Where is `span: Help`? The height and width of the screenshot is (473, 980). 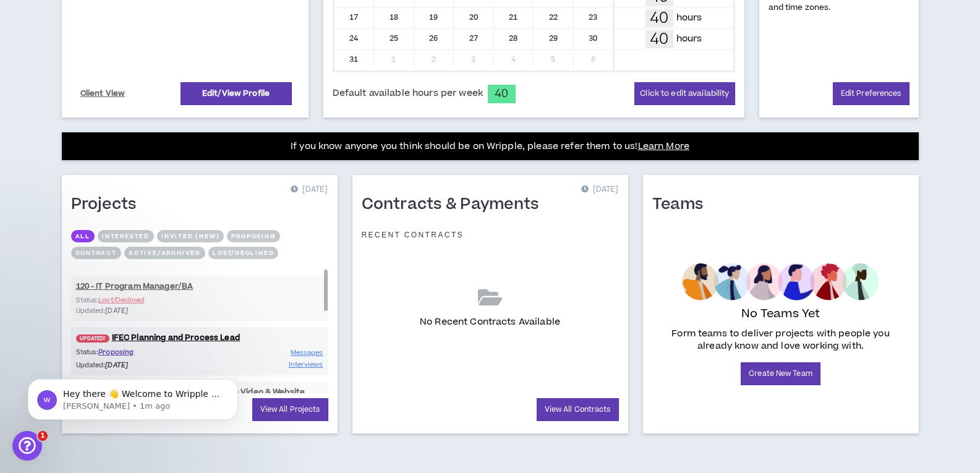
span: Help is located at coordinates (205, 394).